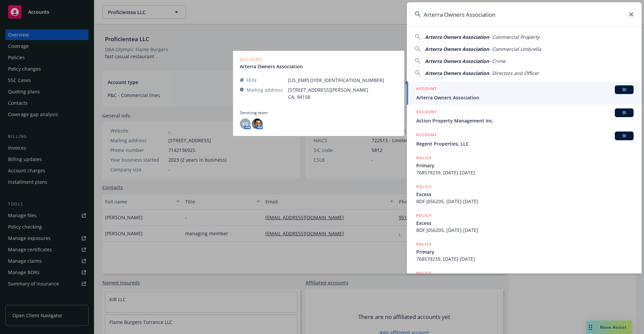 This screenshot has height=334, width=644. Describe the element at coordinates (524, 117) in the screenshot. I see `a: ACCOUNTBIAction Property Management Inc.` at that location.